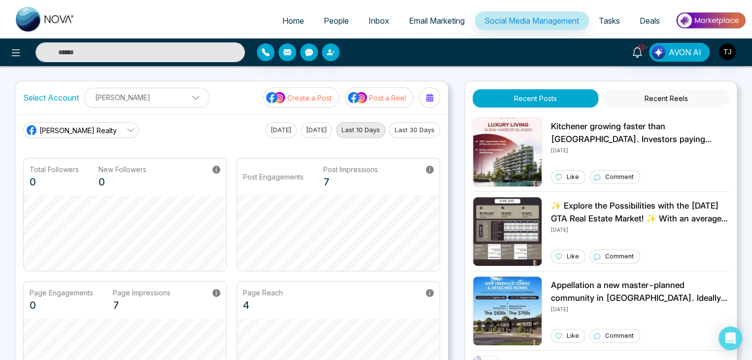 The image size is (752, 360). Describe the element at coordinates (642, 47) in the screenshot. I see `span: 10+` at that location.